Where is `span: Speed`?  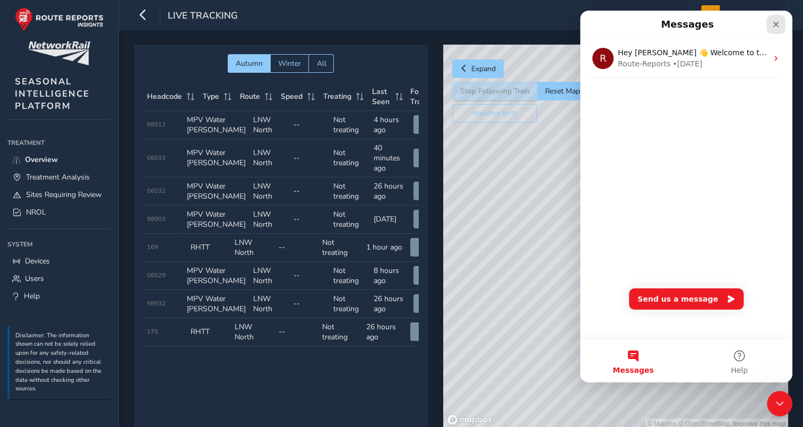 span: Speed is located at coordinates (291, 96).